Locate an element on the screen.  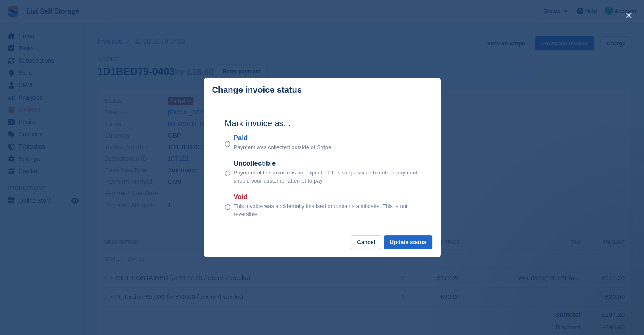
button: Cancel is located at coordinates (366, 242).